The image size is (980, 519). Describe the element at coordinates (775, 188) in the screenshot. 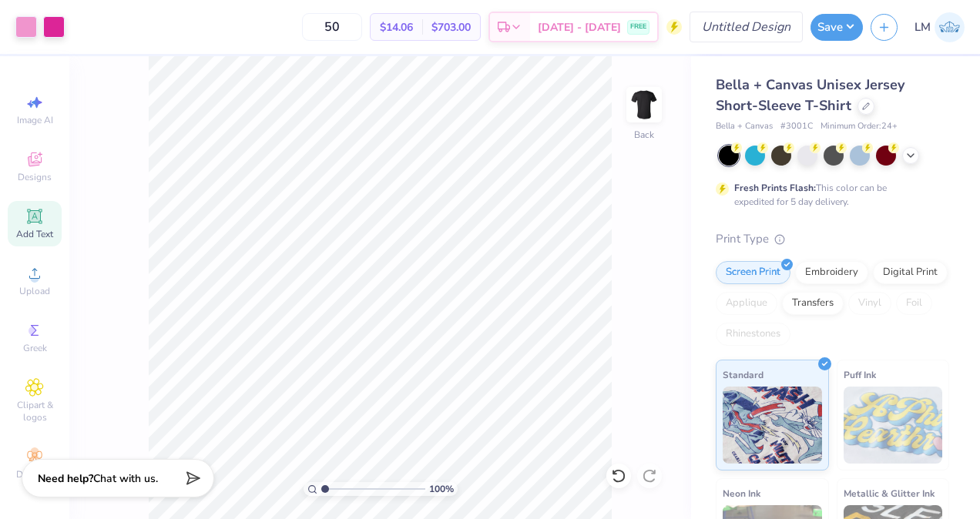

I see `strong: Fresh Prints Flash:` at that location.